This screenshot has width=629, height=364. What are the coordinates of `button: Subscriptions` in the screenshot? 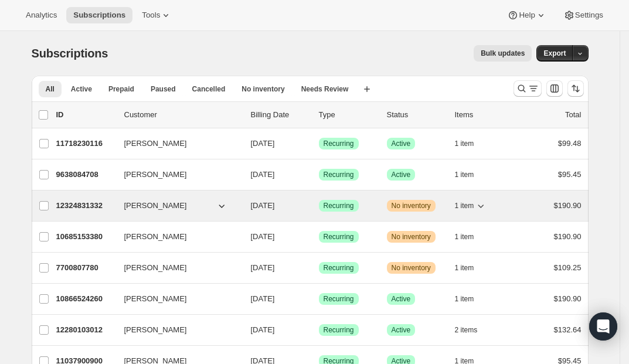 It's located at (99, 15).